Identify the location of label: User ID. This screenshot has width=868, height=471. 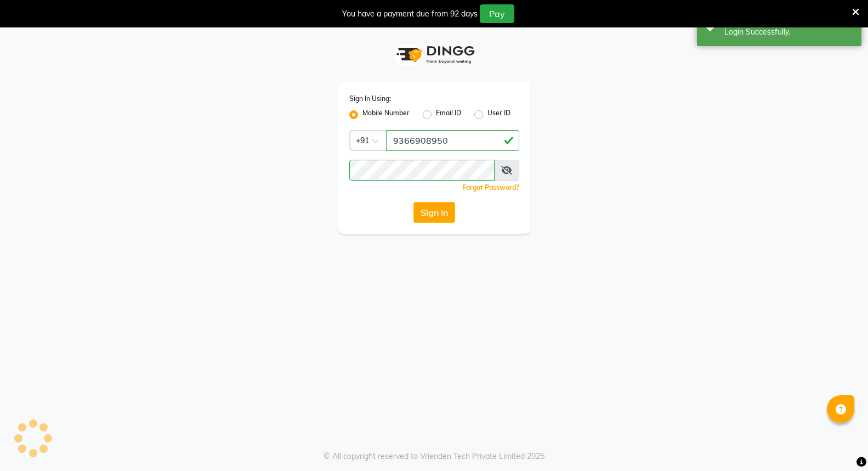
(499, 115).